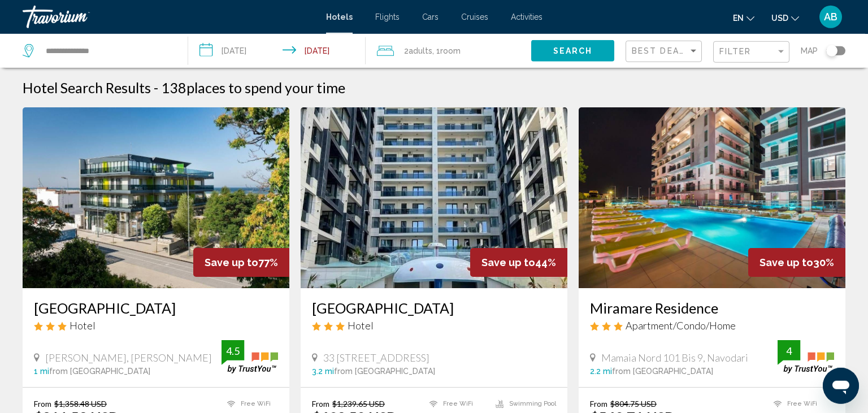 The image size is (868, 413). Describe the element at coordinates (276, 51) in the screenshot. I see `button: Check-in date: Aug 24, 2025 Check-out date: Aug 29, 2025` at that location.